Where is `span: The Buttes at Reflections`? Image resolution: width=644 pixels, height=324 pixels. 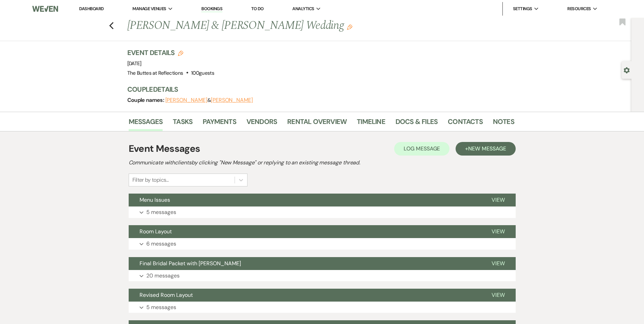
span: The Buttes at Reflections is located at coordinates (155, 73).